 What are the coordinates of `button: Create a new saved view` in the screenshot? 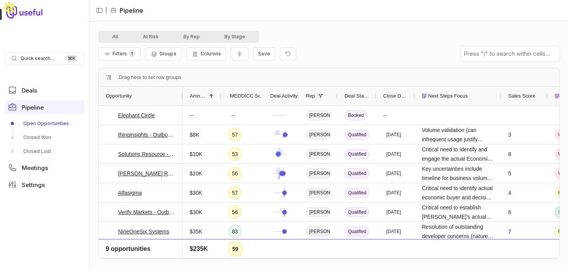 It's located at (264, 54).